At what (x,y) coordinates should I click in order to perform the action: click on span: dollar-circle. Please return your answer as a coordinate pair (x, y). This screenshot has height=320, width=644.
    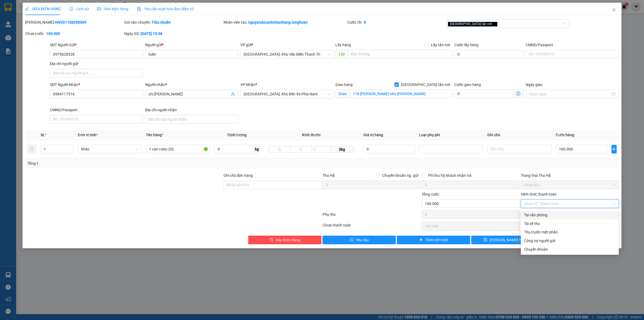
    Looking at the image, I should click on (518, 94).